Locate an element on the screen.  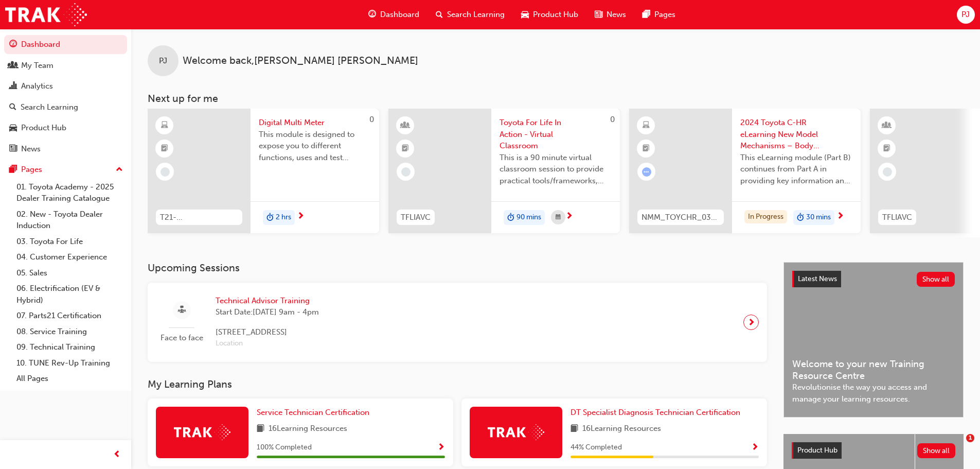
span: T21-FOD_DMM_PREREQ is located at coordinates (199, 217).